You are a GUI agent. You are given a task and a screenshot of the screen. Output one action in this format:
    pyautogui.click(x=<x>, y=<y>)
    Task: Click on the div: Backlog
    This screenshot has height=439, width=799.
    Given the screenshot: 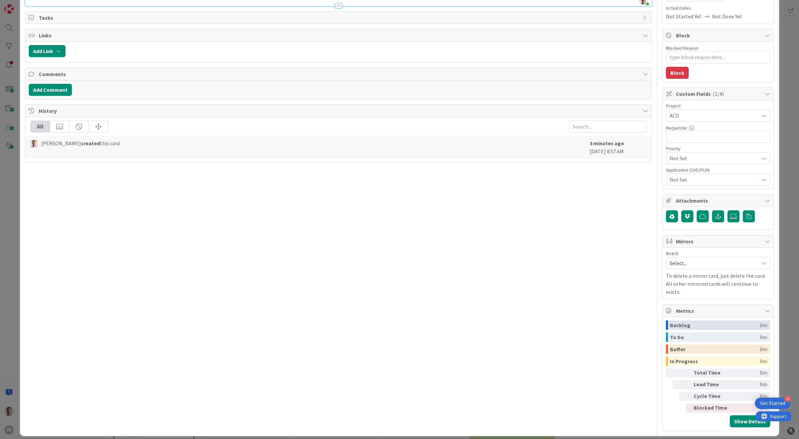 What is the action you would take?
    pyautogui.click(x=715, y=326)
    